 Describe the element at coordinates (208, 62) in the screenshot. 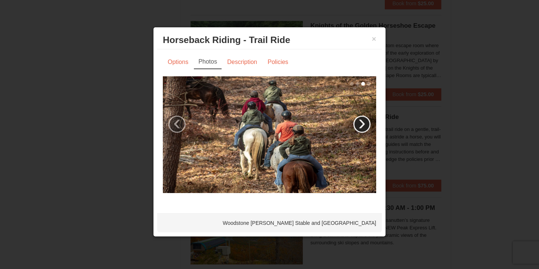

I see `a: Photos` at that location.